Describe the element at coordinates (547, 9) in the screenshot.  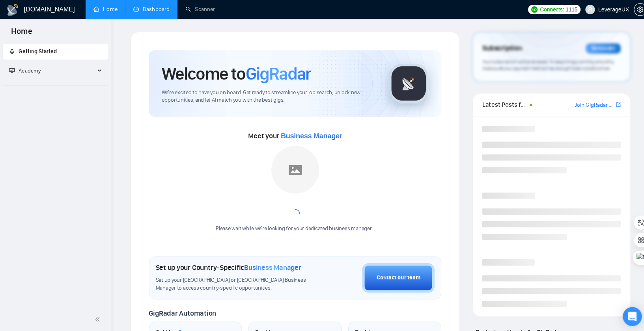
I see `span: Connects:` at that location.